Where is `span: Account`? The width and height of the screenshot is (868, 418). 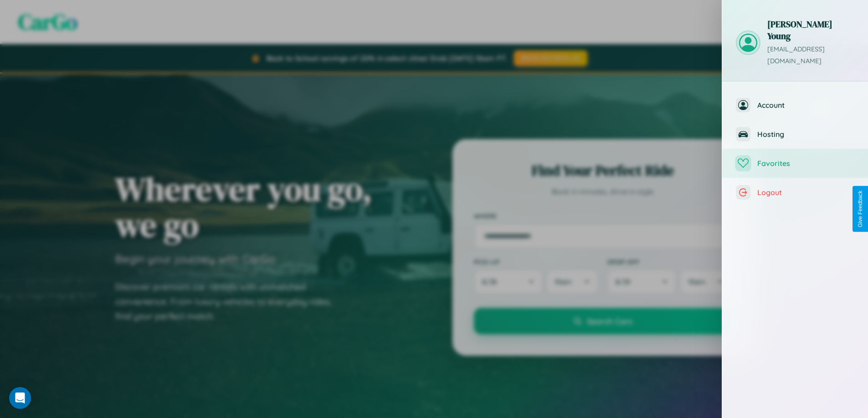 span: Account is located at coordinates (805, 105).